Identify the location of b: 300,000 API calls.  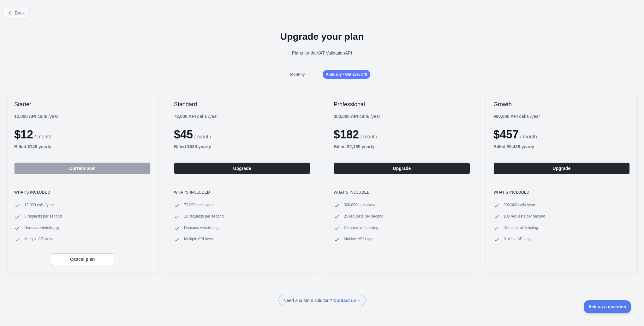
(351, 116).